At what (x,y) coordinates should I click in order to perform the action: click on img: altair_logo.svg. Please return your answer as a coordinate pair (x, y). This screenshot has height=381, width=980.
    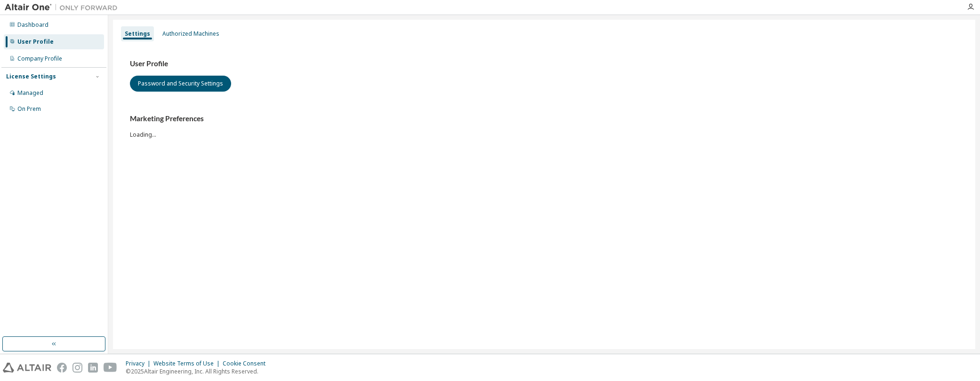
    Looking at the image, I should click on (27, 368).